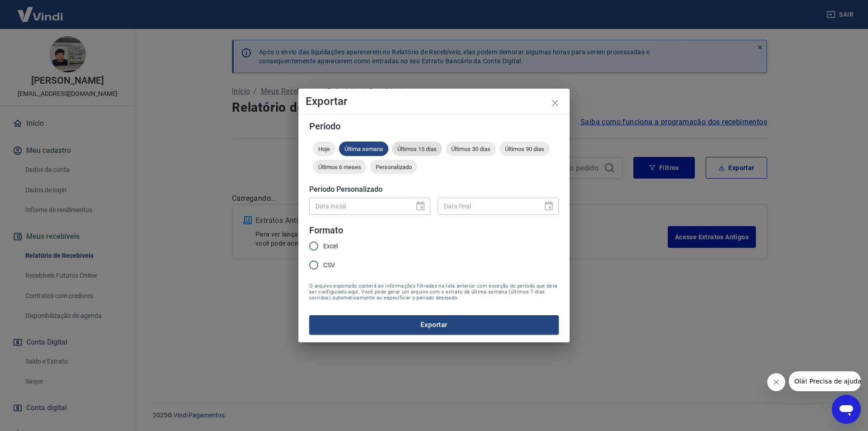  Describe the element at coordinates (434, 324) in the screenshot. I see `button: Exportar` at that location.